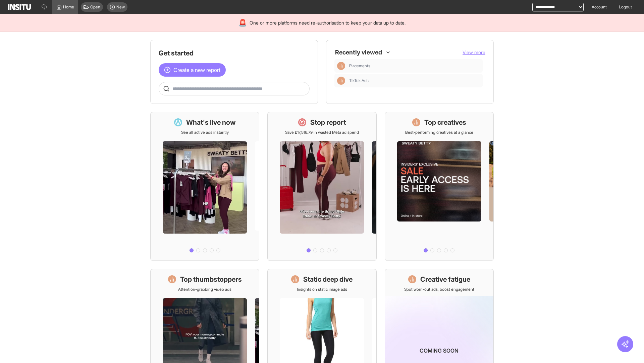 The width and height of the screenshot is (644, 363). Describe the element at coordinates (95, 7) in the screenshot. I see `span: Open` at that location.